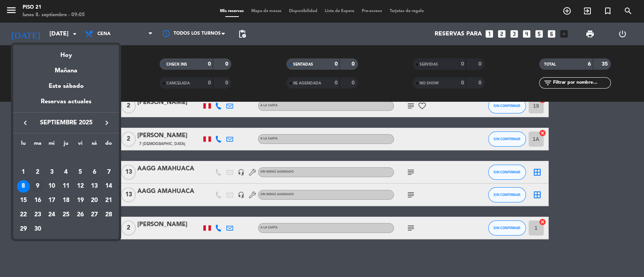  What do you see at coordinates (38, 187) in the screenshot?
I see `td: 9 de septiembre de 2025` at bounding box center [38, 187].